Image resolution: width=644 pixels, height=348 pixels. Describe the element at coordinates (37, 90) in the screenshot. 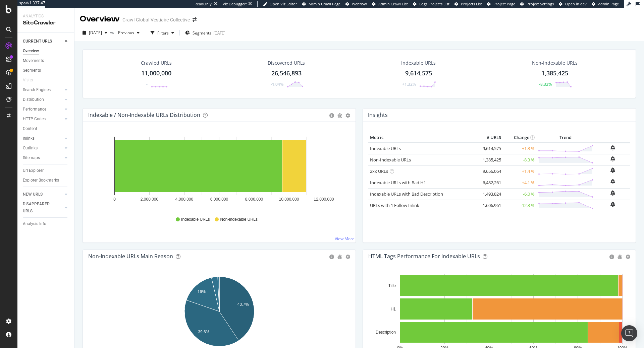

I see `div: Search Engines` at that location.